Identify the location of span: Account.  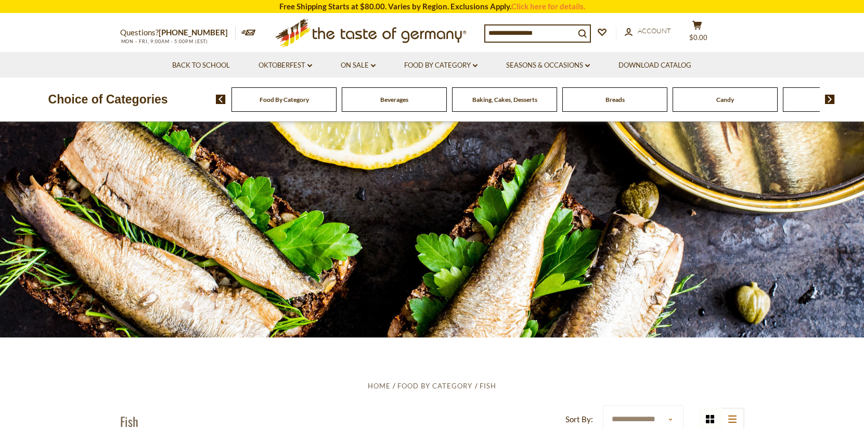
(654, 31).